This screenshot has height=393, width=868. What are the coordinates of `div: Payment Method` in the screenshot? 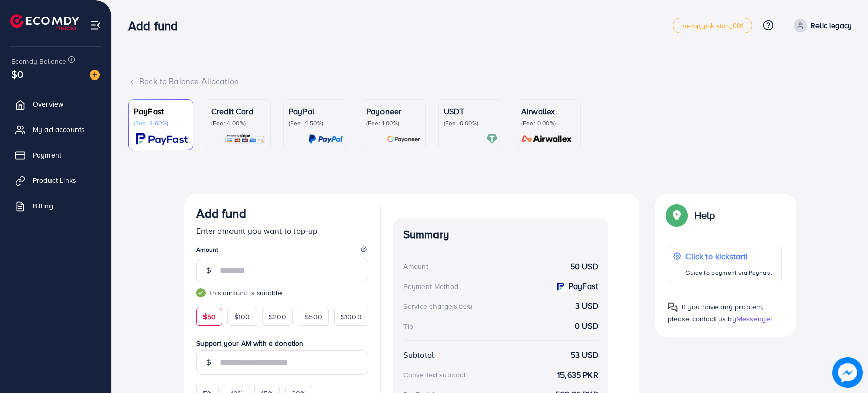 It's located at (431, 286).